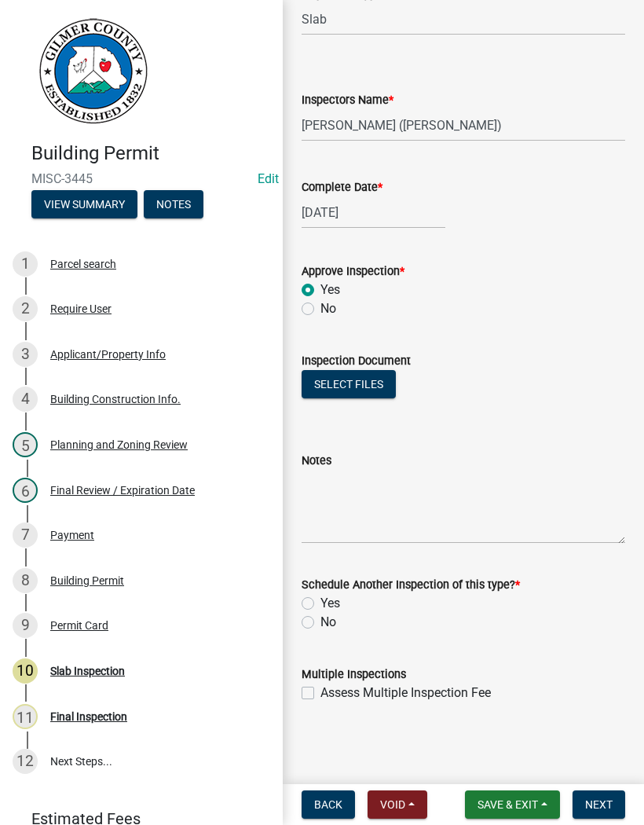  What do you see at coordinates (81, 309) in the screenshot?
I see `div: Require User` at bounding box center [81, 309].